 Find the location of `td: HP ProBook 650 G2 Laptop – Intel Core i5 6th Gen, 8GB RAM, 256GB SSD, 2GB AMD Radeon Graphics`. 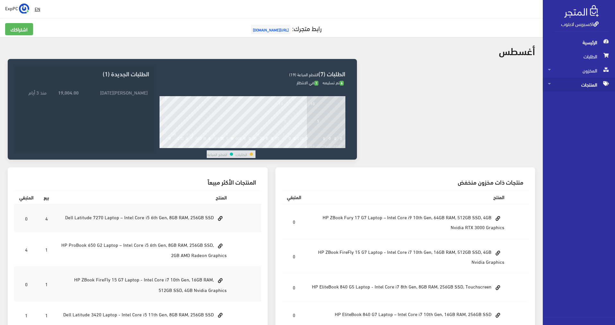

td: HP ProBook 650 G2 Laptop – Intel Core i5 6th Gen, 8GB RAM, 256GB SSD, 2GB AMD Radeon Graphics is located at coordinates (143, 250).